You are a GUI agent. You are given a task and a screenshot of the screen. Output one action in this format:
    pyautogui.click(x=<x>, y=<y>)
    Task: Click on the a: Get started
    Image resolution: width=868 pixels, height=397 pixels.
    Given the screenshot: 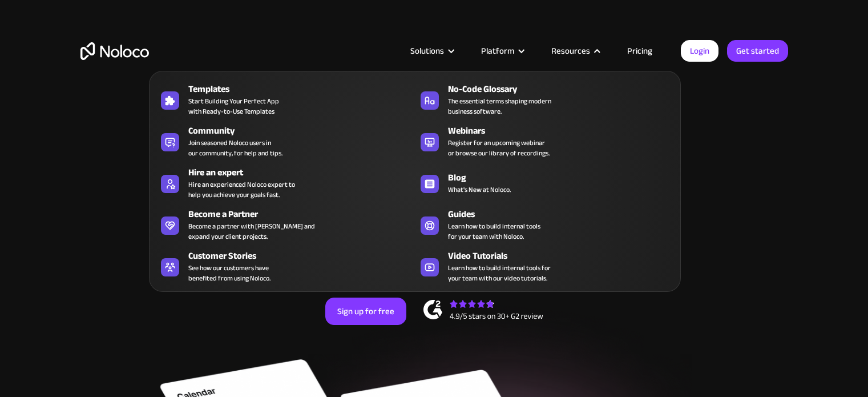 What is the action you would take?
    pyautogui.click(x=757, y=51)
    